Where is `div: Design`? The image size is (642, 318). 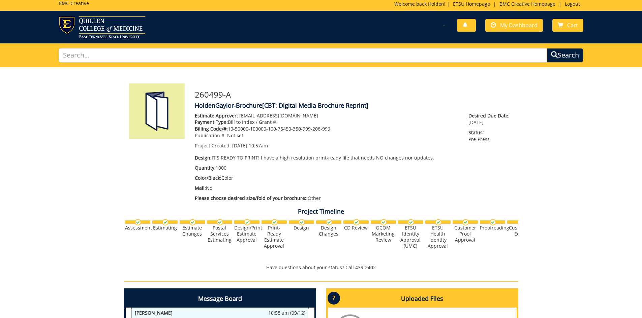 div: Design is located at coordinates (301, 228).